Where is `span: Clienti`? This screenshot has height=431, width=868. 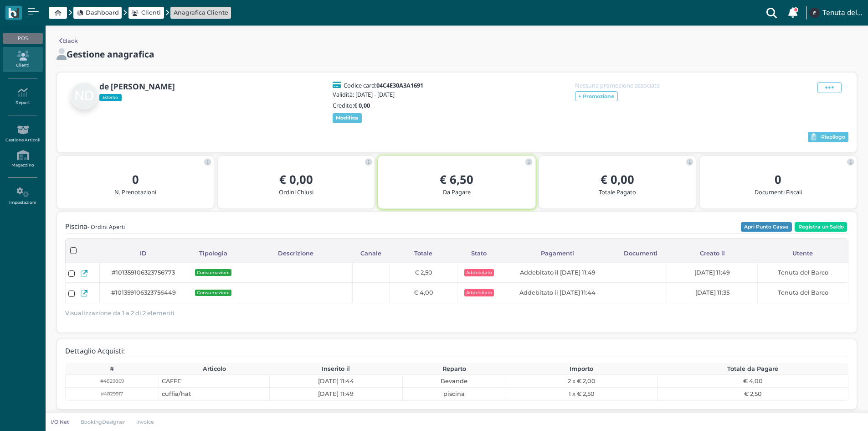 span: Clienti is located at coordinates (151, 12).